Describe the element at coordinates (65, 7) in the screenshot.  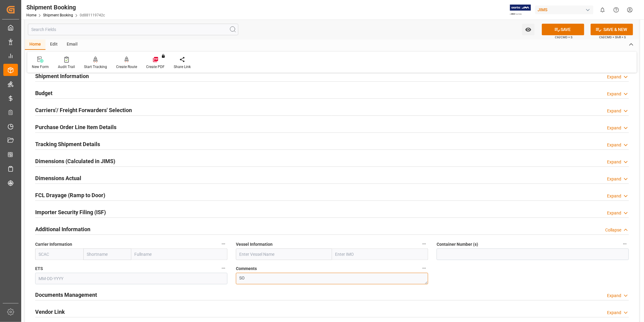
I see `div: Shipment Booking` at that location.